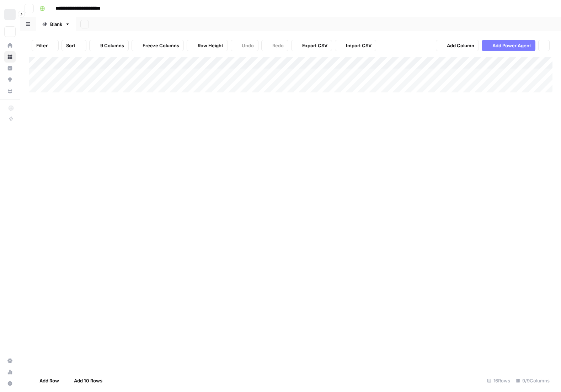 This screenshot has height=392, width=561. Describe the element at coordinates (71, 46) in the screenshot. I see `span: Sort` at that location.